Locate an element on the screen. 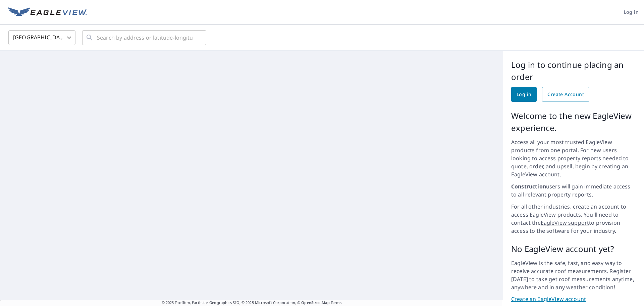 The height and width of the screenshot is (306, 644). p: Log in to continue placing an order is located at coordinates (573, 71).